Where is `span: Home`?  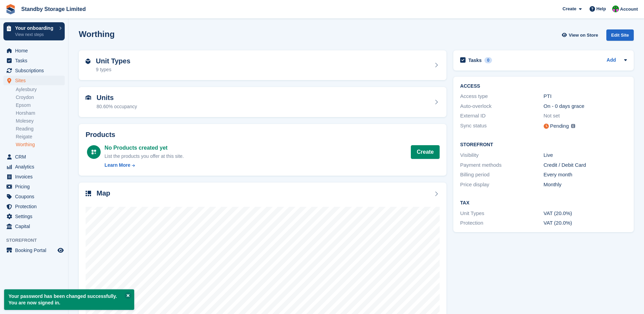
span: Home is located at coordinates (35, 50).